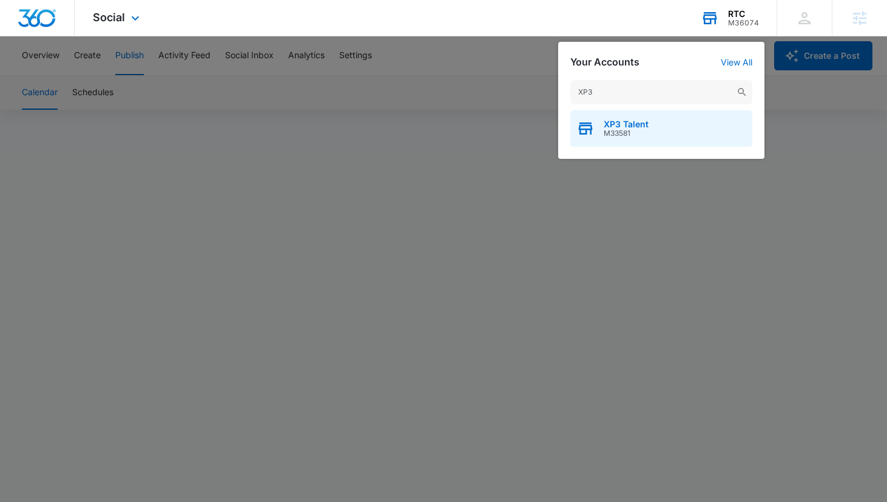 Image resolution: width=887 pixels, height=502 pixels. I want to click on span: M33581, so click(626, 133).